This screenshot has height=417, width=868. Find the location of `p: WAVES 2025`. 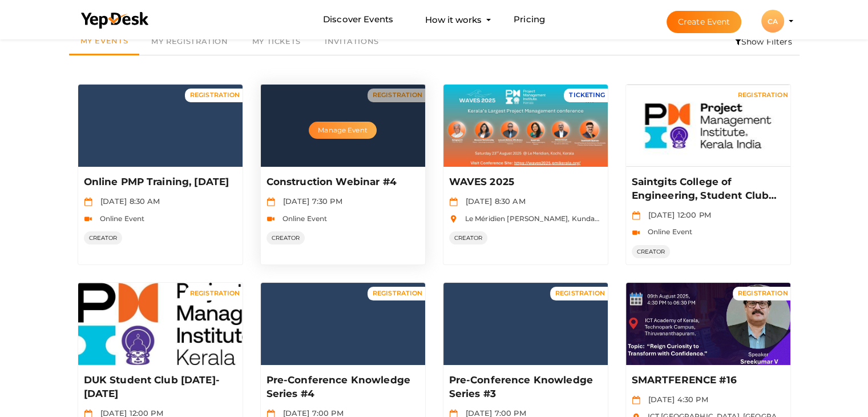

p: WAVES 2025 is located at coordinates (524, 182).